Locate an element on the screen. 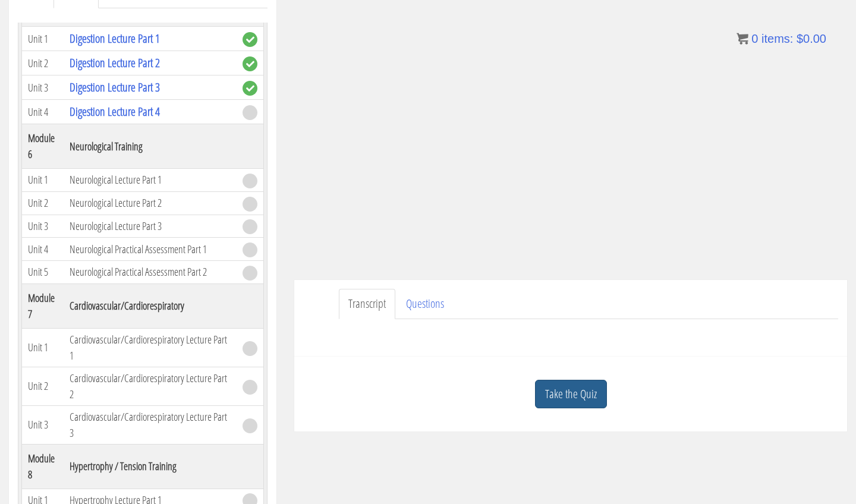 The image size is (856, 504). a: Digestion Lecture Part 3 is located at coordinates (115, 87).